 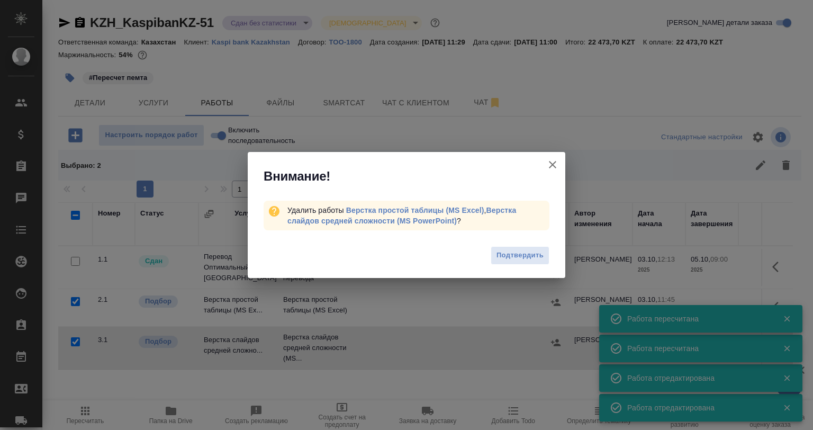 I want to click on a: Верстка простой таблицы (MS Excel), so click(x=415, y=210).